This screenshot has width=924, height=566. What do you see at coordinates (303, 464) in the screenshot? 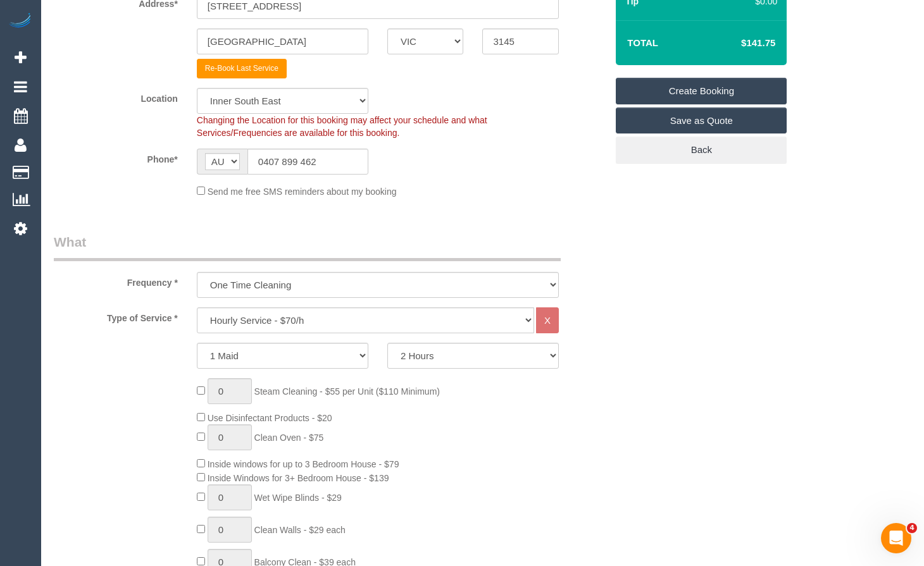
I see `span: Inside windows for up to 3 Bedroom House - $79` at bounding box center [303, 464].